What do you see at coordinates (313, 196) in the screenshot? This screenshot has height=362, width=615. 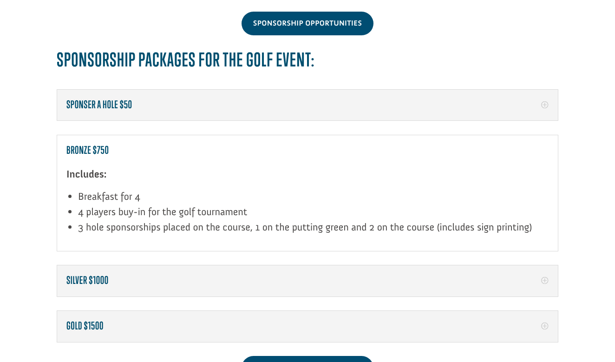 I see `li: Breakfast for 4` at bounding box center [313, 196].